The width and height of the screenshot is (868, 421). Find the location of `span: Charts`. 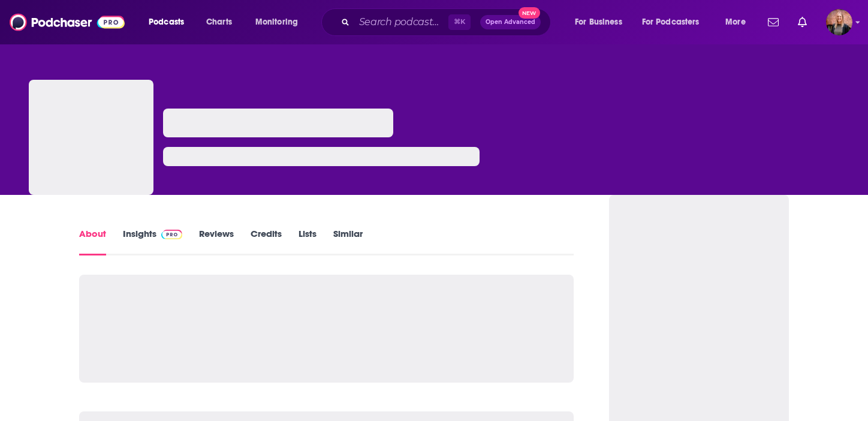

span: Charts is located at coordinates (219, 22).